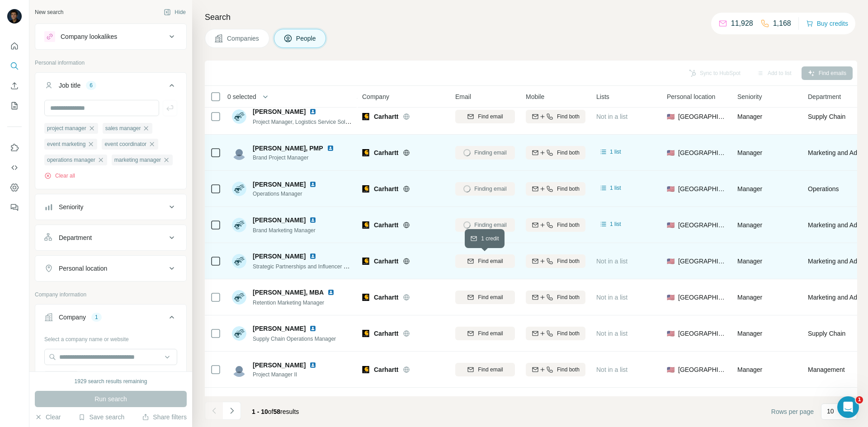 Image resolution: width=868 pixels, height=427 pixels. Describe the element at coordinates (295, 338) in the screenshot. I see `span: Supply Chain Operations Manager` at that location.